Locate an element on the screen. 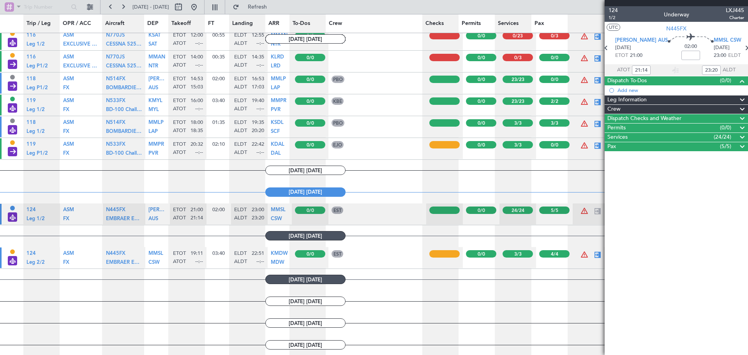  span: BOMBARDIER BD-100 Challenger 3500 is located at coordinates (152, 88).